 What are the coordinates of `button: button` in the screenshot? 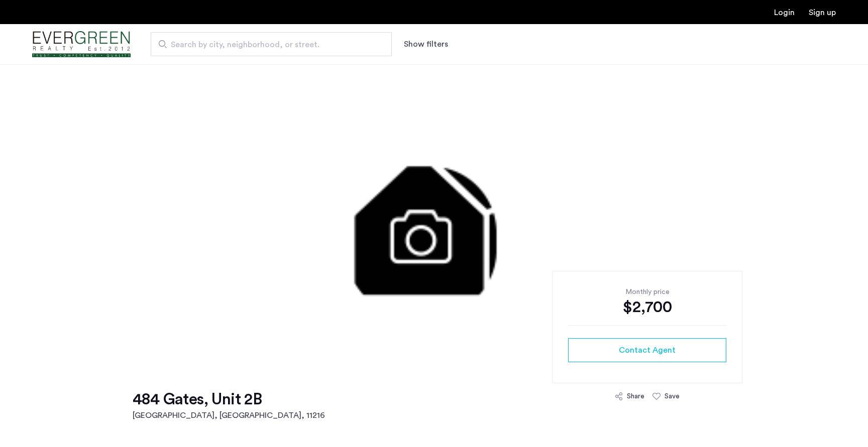 It's located at (647, 351).